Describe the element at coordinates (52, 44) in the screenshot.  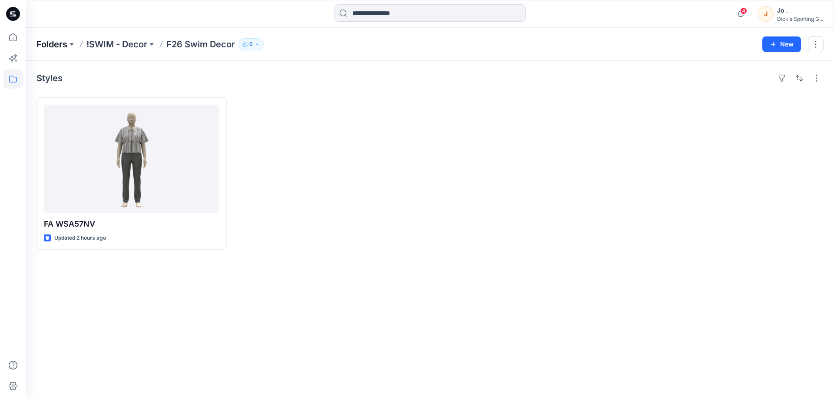
I see `p: Folders` at that location.